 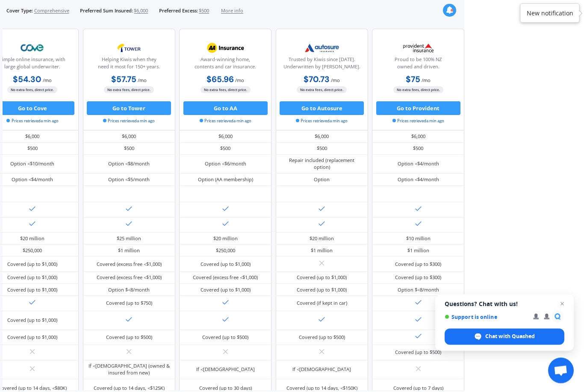 What do you see at coordinates (563, 304) in the screenshot?
I see `span: Close chat` at bounding box center [563, 304].